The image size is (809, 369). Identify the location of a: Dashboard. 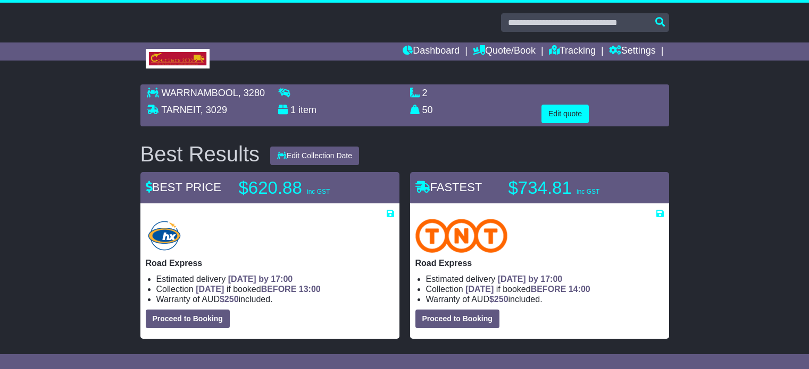
(431, 52).